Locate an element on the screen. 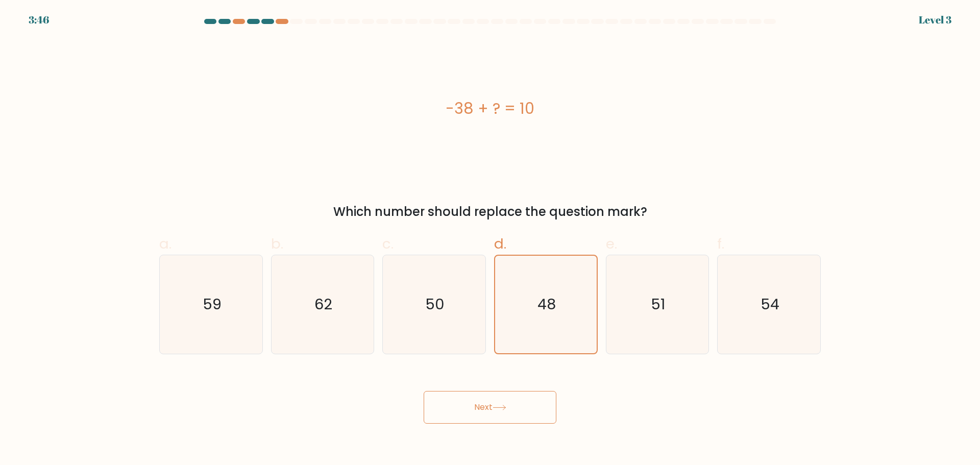 The image size is (980, 465). text: 54 is located at coordinates (769, 304).